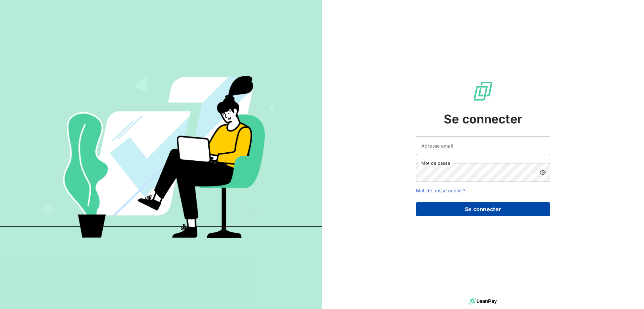  What do you see at coordinates (441, 190) in the screenshot?
I see `a: Mot de passe oublié ?` at bounding box center [441, 190].